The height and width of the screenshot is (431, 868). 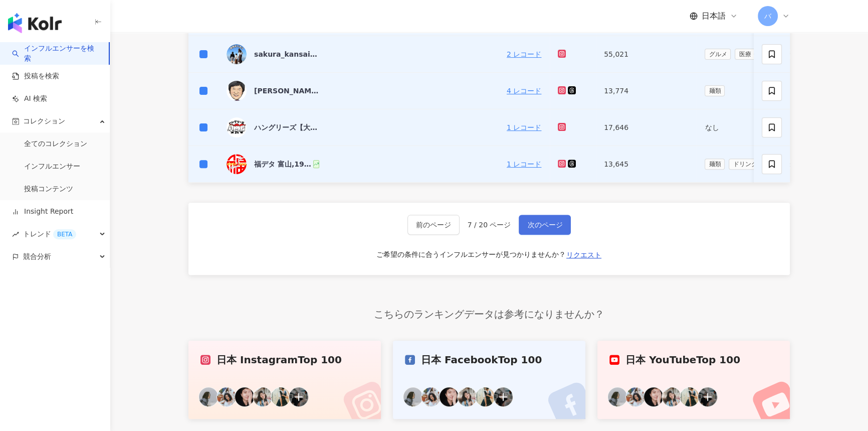 What do you see at coordinates (49, 189) in the screenshot?
I see `a: 投稿コンテンツ` at bounding box center [49, 189].